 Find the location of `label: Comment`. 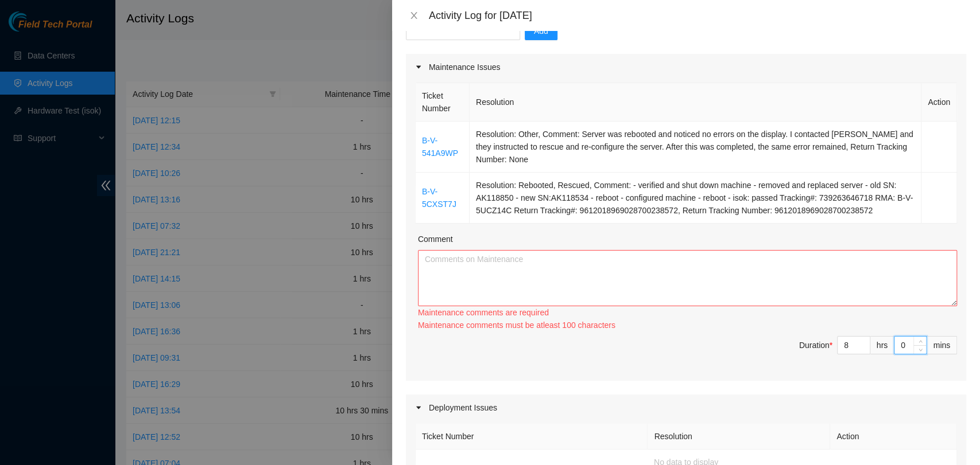

label: Comment is located at coordinates (436, 239).